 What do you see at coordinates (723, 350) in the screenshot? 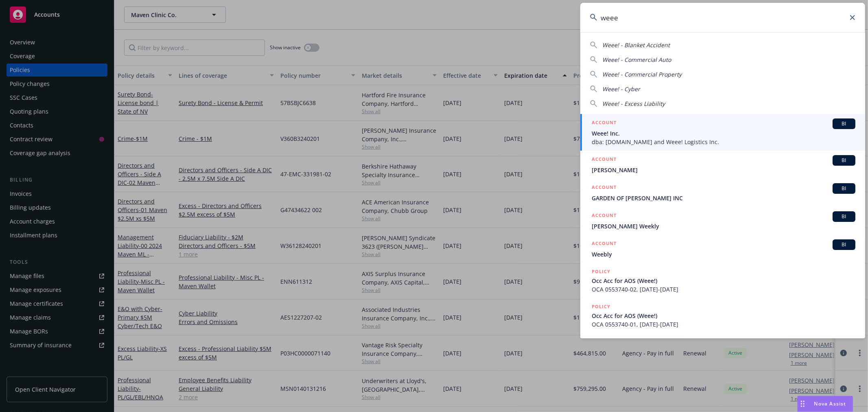
I see `a: POLICY` at bounding box center [723, 350].